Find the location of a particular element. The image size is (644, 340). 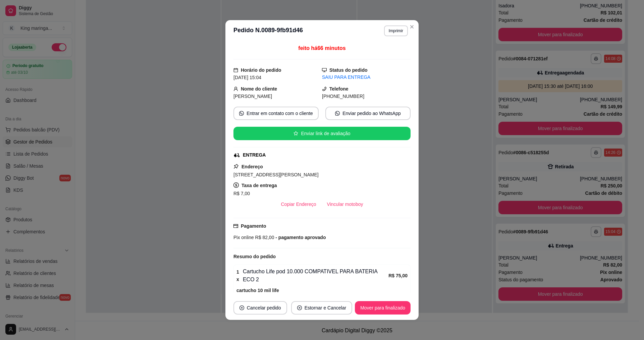

span: dollar is located at coordinates (236, 185).